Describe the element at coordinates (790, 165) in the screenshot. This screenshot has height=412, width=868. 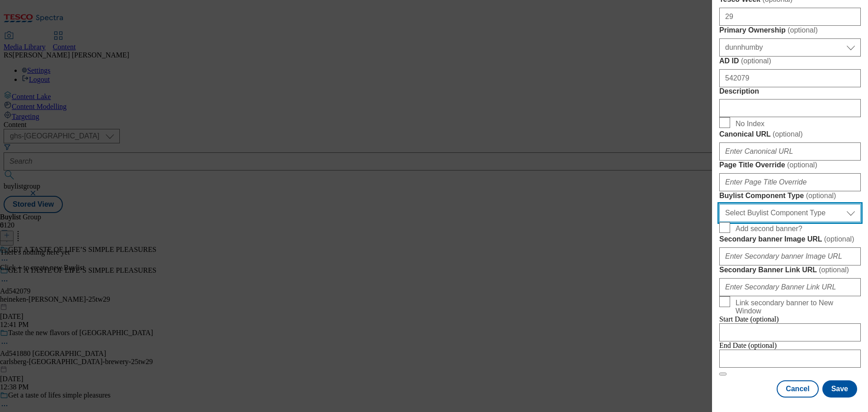
I see `label: Page Title Override` at that location.